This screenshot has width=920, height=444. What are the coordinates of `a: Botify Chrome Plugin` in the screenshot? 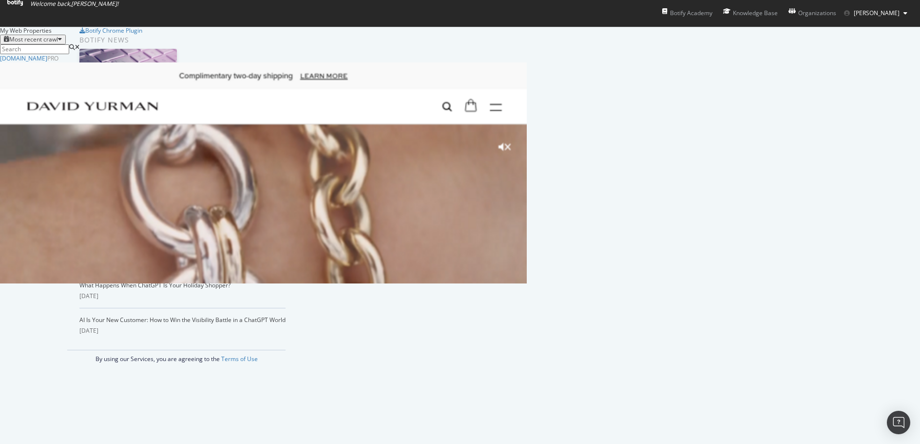 It's located at (111, 30).